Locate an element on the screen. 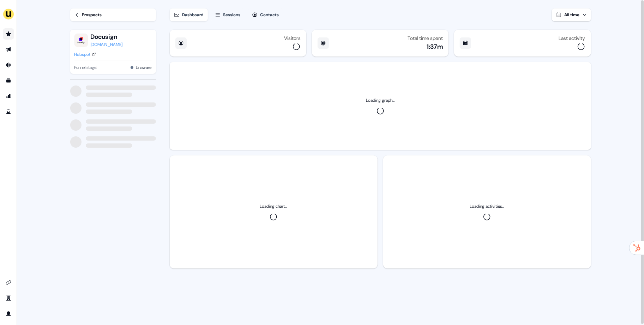 Image resolution: width=644 pixels, height=325 pixels. div: Dashboard is located at coordinates (193, 15).